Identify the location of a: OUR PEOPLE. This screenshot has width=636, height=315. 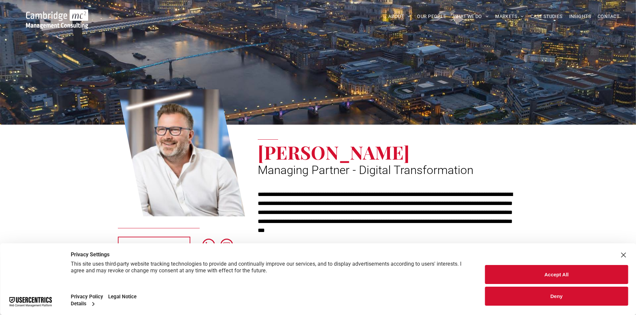
(431, 16).